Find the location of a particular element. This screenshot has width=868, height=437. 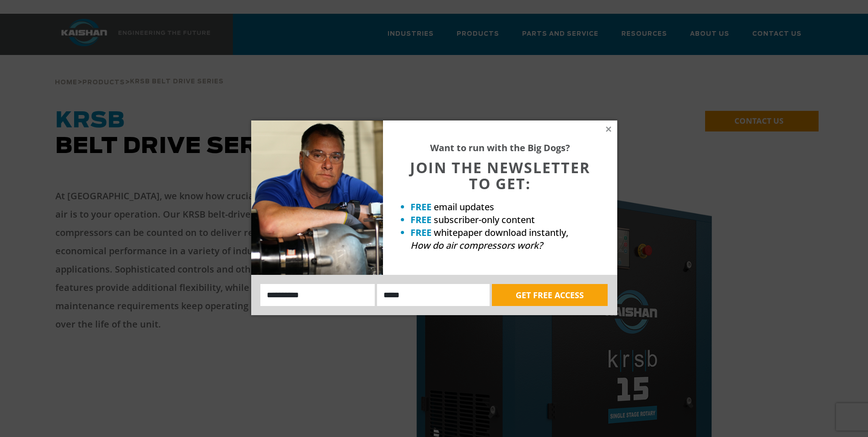

input: Email is located at coordinates (433, 295).